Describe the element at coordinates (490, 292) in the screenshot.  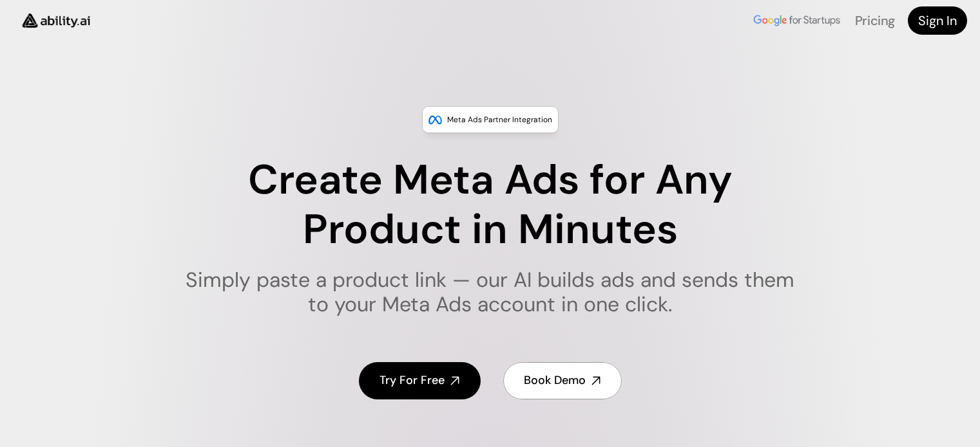
I see `h1: Simply paste a product link — our AI builds ads and sends them to your Meta Ads account in one cl...` at that location.